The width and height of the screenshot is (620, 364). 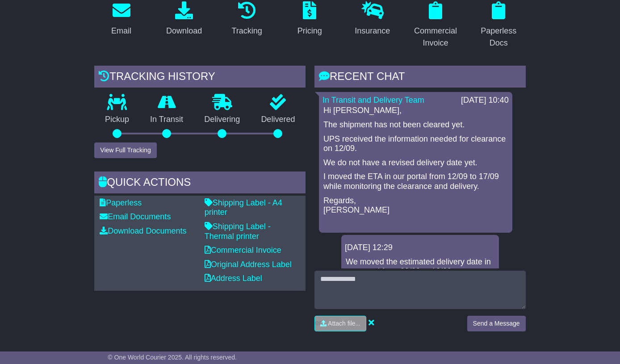 I want to click on a: Shipping Label - A4 printer, so click(x=243, y=208).